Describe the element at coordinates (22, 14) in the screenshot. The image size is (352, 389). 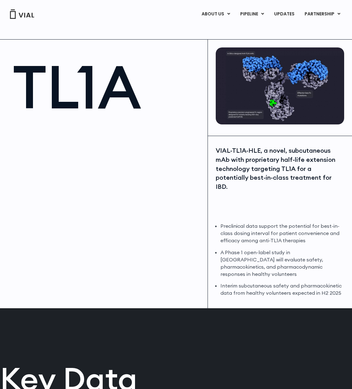
I see `img: Vial Logo` at that location.